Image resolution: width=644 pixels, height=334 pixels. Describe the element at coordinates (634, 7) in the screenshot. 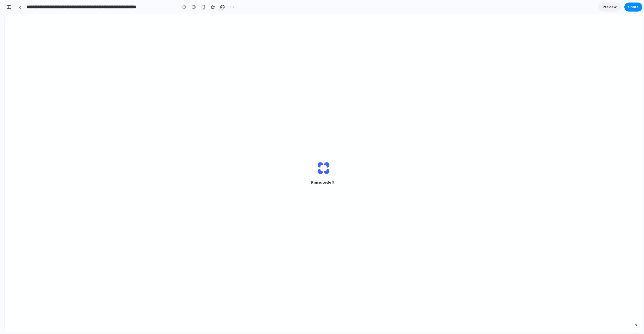

I see `button: Share` at that location.